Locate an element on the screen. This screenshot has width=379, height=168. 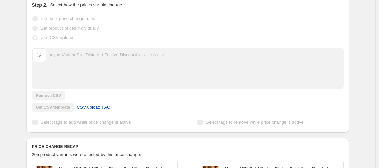
span: CSV upload FAQ is located at coordinates (93, 107).